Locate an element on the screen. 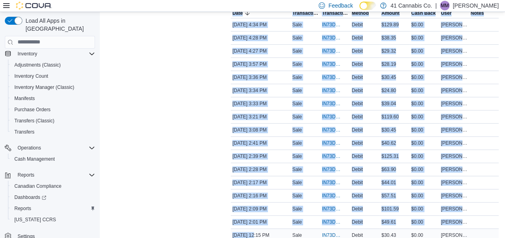 The height and width of the screenshot is (238, 505). span: $129.89 is located at coordinates (390, 25).